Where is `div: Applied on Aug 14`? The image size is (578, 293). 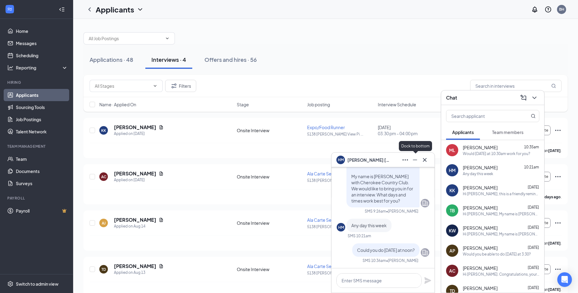
div: Applied on Aug 14 is located at coordinates (139, 226).